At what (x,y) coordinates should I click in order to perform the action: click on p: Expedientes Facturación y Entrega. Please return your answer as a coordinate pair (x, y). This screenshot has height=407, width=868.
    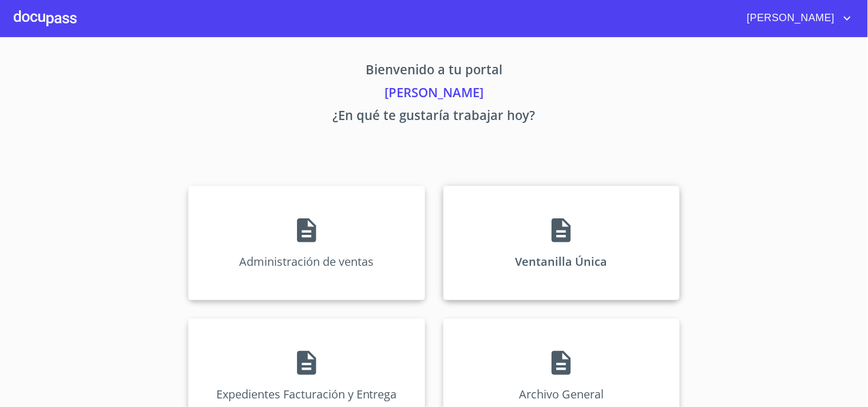
    Looking at the image, I should click on (307, 394).